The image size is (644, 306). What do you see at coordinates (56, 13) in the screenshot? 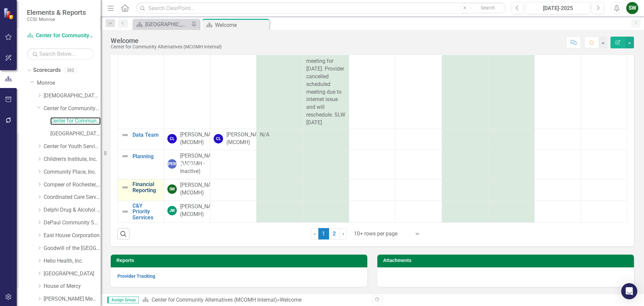
I see `span: Elements & Reports` at bounding box center [56, 13].